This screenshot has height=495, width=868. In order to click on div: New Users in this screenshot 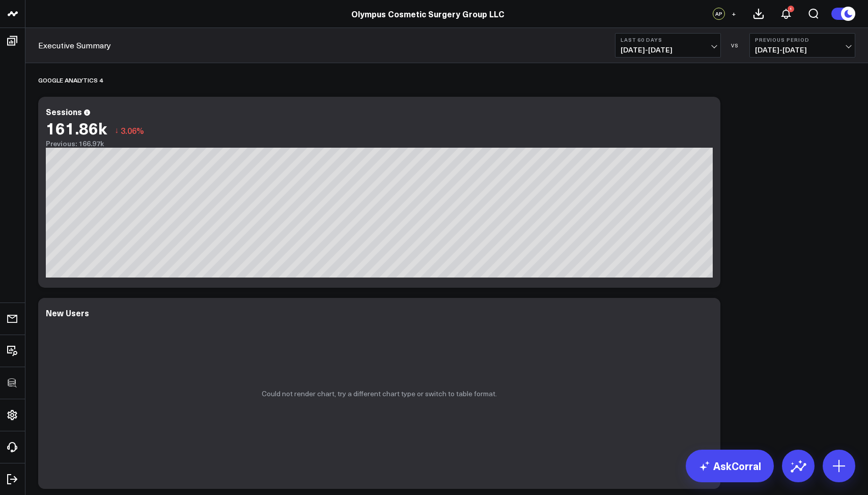, I will do `click(67, 313)`.